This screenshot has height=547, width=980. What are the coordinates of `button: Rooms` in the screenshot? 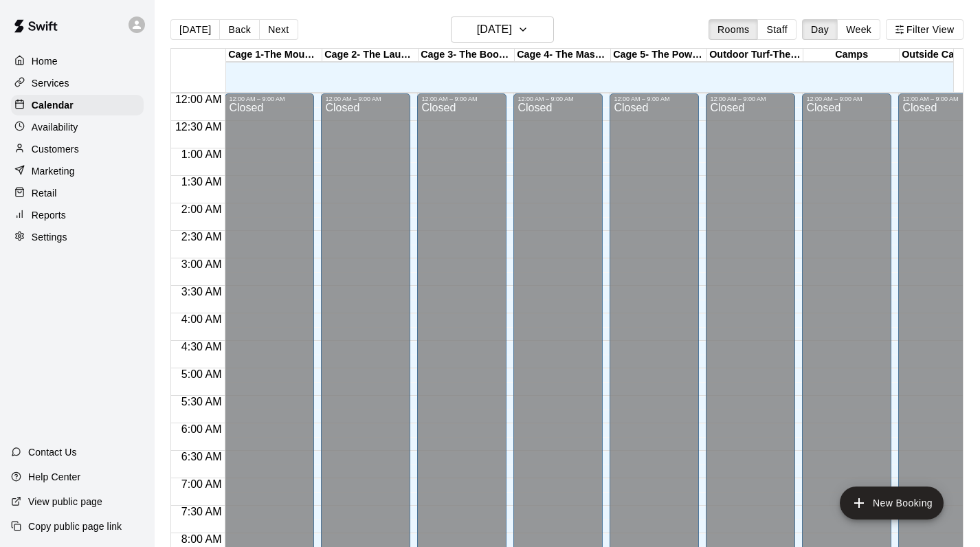 It's located at (734, 30).